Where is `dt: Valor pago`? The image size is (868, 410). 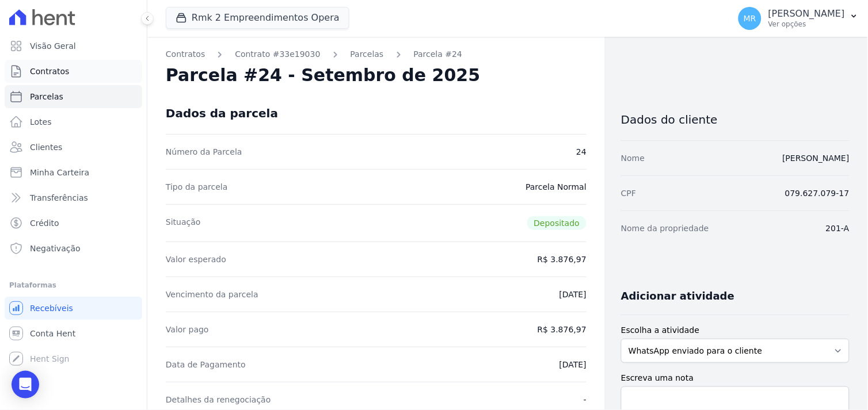 dt: Valor pago is located at coordinates (187, 329).